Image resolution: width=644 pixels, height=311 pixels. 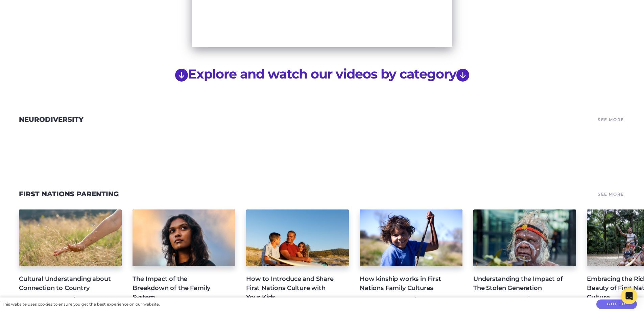 I want to click on h4: Cultural Understanding about Connection to Country, so click(x=65, y=284).